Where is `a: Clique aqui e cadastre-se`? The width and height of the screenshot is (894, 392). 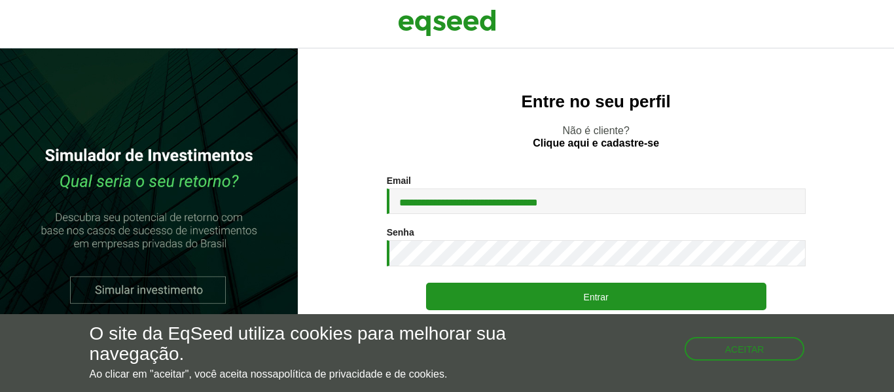 a: Clique aqui e cadastre-se is located at coordinates (595, 143).